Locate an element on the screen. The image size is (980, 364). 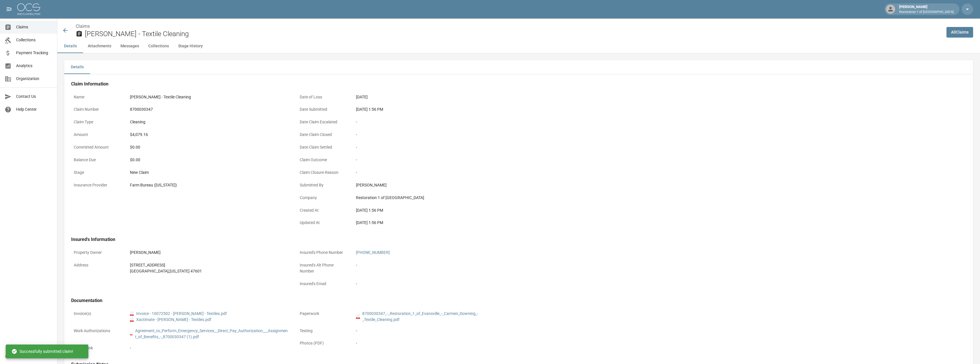
span: Analytics is located at coordinates (34, 66).